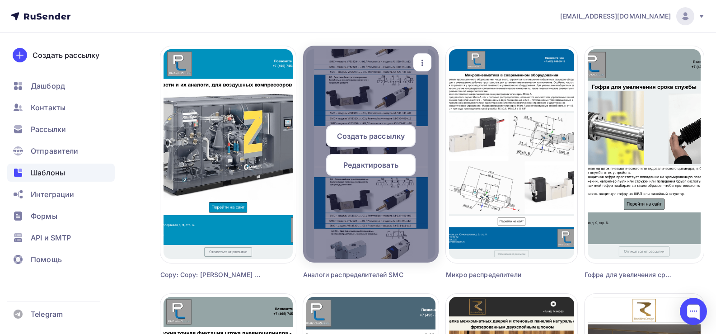 The height and width of the screenshot is (334, 716). I want to click on a: Отправители, so click(61, 151).